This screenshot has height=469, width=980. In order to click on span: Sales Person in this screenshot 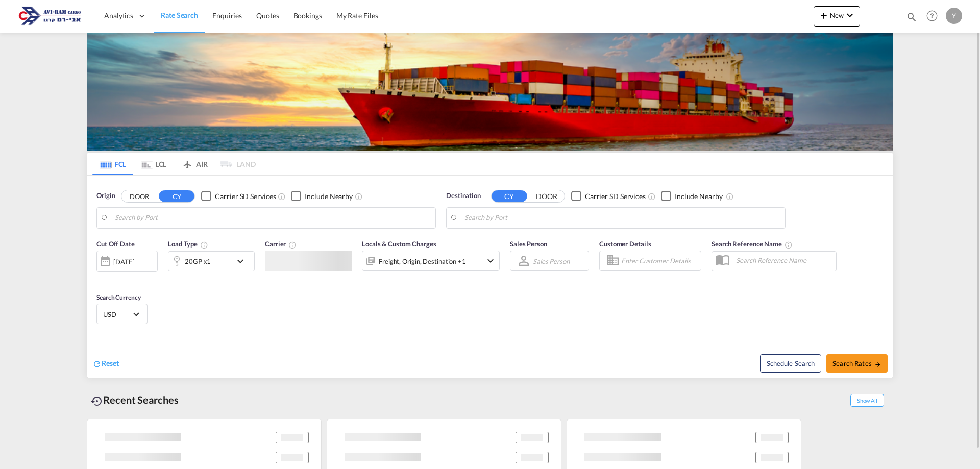, I will do `click(528, 244)`.